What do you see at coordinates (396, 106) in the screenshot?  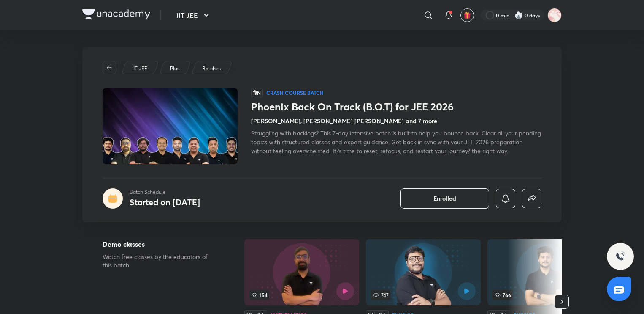 I see `h1: Phoenix Back On Track (B.O.T) for JEE 2026` at bounding box center [396, 106].